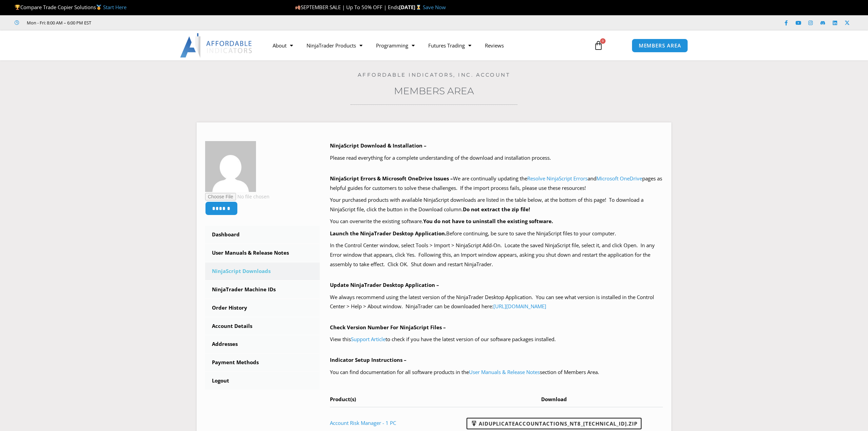 The width and height of the screenshot is (868, 431). What do you see at coordinates (262, 308) in the screenshot?
I see `a: Order History` at bounding box center [262, 308].